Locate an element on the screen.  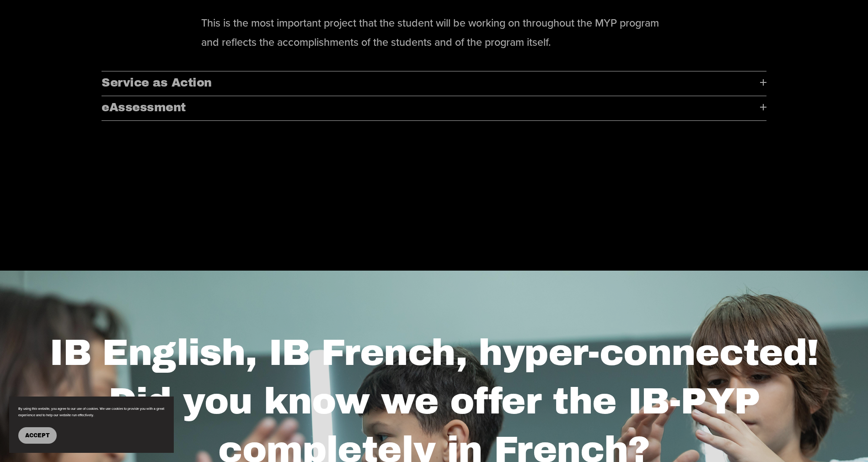
button: eAssessment is located at coordinates (433, 108).